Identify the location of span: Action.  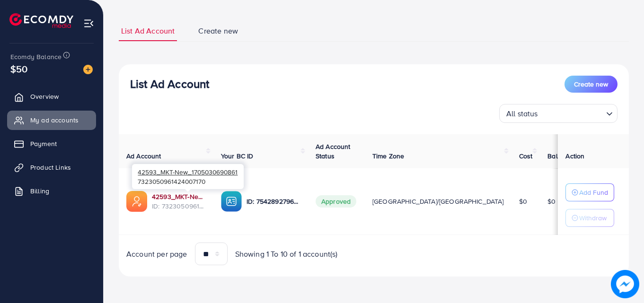
(575, 156).